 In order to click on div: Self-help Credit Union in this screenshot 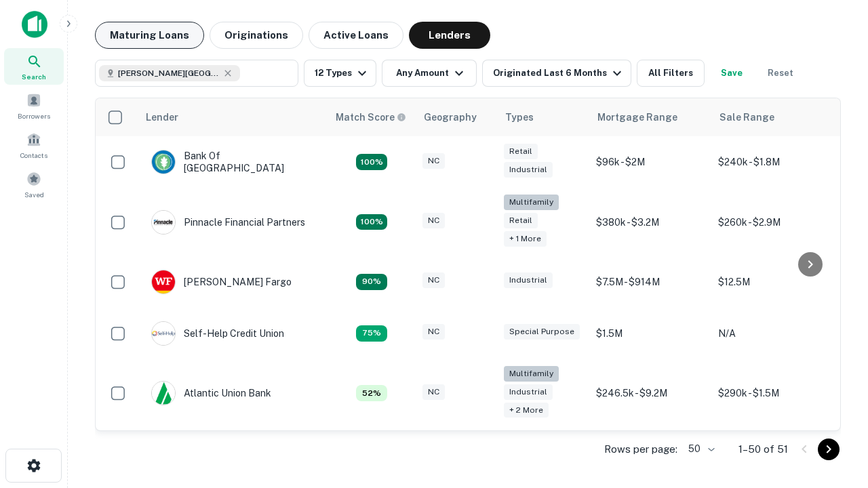, I will do `click(218, 333)`.